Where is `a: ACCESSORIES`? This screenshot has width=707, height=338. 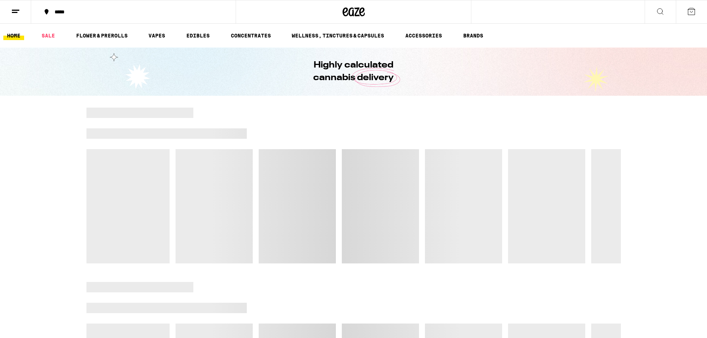
a: ACCESSORIES is located at coordinates (424, 36).